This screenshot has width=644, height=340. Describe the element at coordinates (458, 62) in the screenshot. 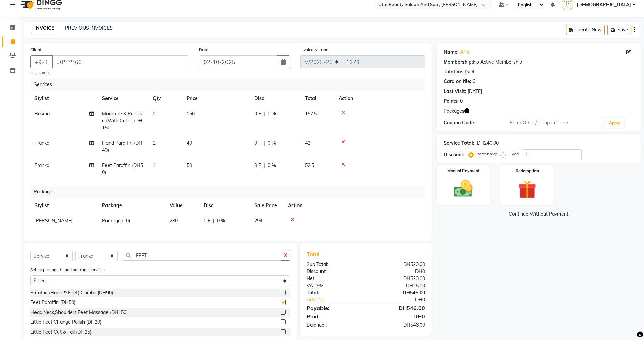

I see `div: Membership:` at that location.